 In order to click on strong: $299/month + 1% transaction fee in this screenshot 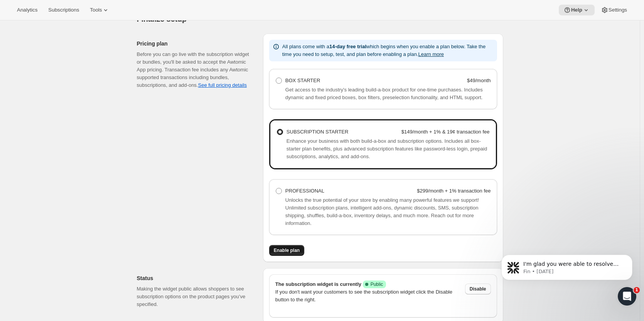, I will do `click(453, 191)`.